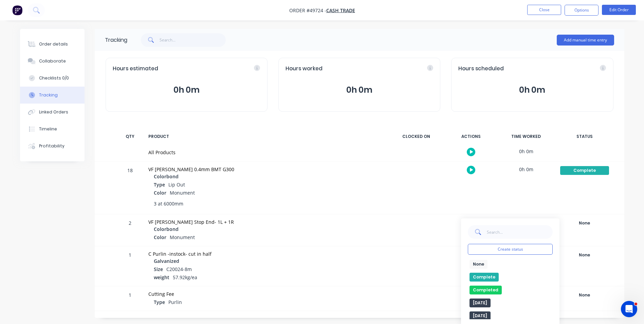 Image resolution: width=644 pixels, height=324 pixels. I want to click on span: weight, so click(161, 277).